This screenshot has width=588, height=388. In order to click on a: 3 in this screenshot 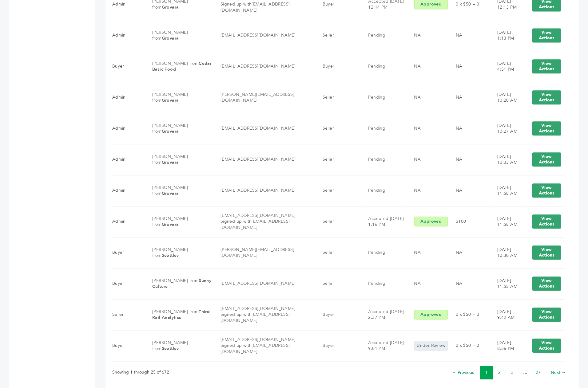, I will do `click(512, 373)`.